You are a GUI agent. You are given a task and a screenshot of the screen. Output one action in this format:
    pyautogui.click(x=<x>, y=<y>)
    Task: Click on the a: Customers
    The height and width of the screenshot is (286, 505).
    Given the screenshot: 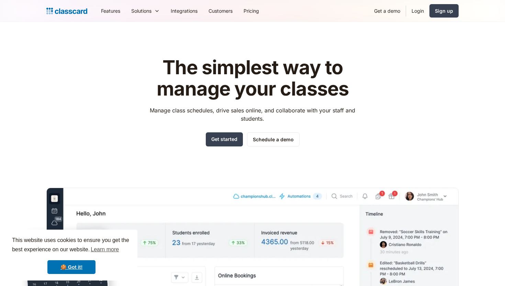 What is the action you would take?
    pyautogui.click(x=220, y=11)
    